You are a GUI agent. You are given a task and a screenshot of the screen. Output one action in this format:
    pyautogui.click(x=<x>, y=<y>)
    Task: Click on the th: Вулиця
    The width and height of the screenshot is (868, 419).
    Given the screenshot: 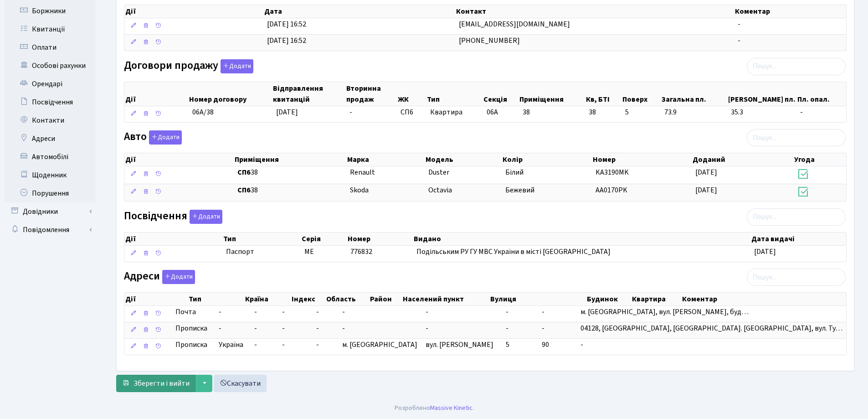 What is the action you would take?
    pyautogui.click(x=537, y=299)
    